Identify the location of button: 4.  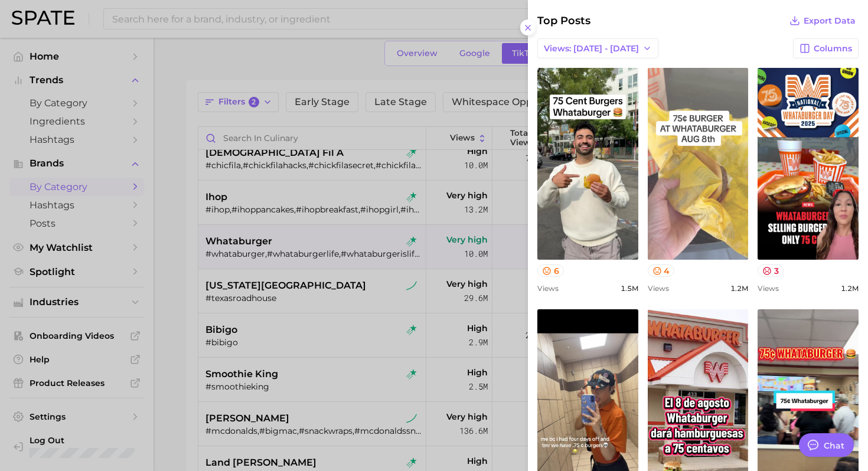
(661, 271).